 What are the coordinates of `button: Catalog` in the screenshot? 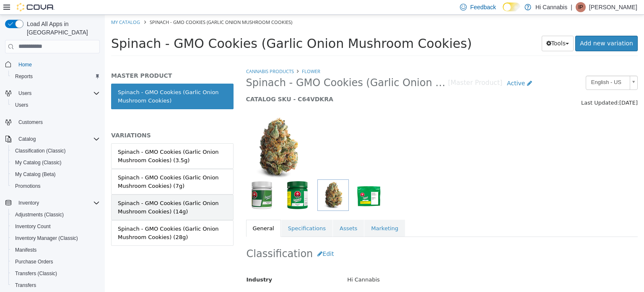 It's located at (27, 139).